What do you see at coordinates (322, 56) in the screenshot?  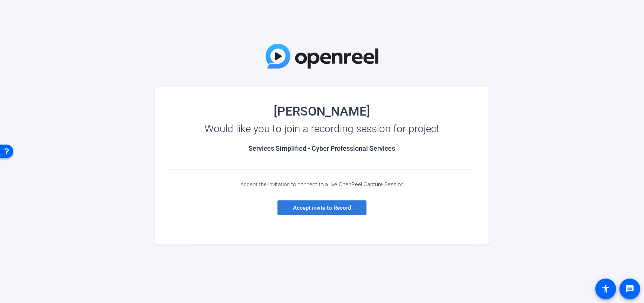 I see `img: OpenReel Logo` at bounding box center [322, 56].